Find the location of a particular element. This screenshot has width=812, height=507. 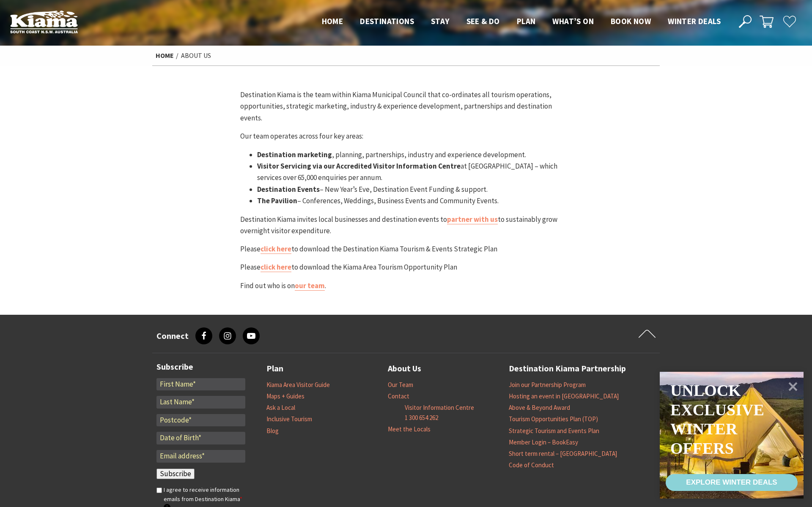

input: Date of Birth* is located at coordinates (201, 439).